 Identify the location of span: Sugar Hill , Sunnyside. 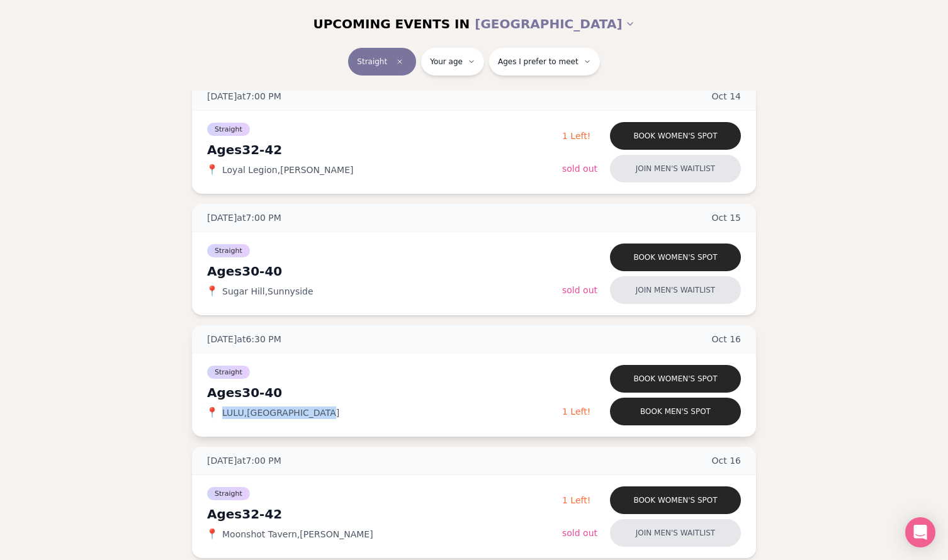
(268, 291).